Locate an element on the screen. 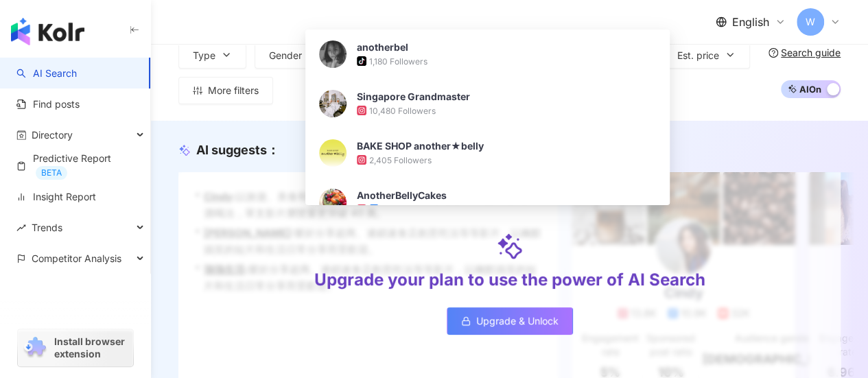  span: rise is located at coordinates (21, 227).